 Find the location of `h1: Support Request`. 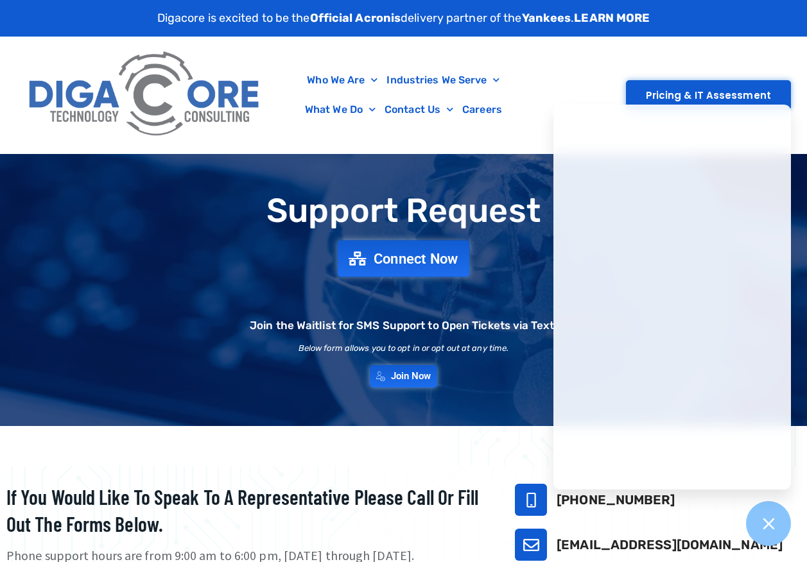

h1: Support Request is located at coordinates (403, 211).